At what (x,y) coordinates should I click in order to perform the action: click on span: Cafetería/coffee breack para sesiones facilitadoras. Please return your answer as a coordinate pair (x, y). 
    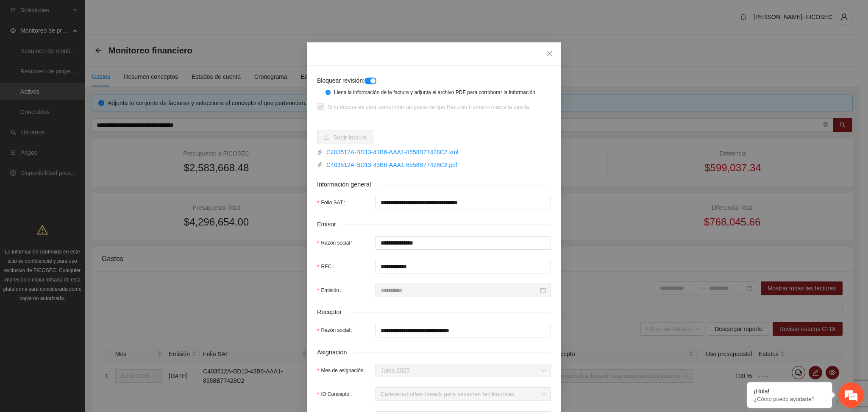
    Looking at the image, I should click on (463, 394).